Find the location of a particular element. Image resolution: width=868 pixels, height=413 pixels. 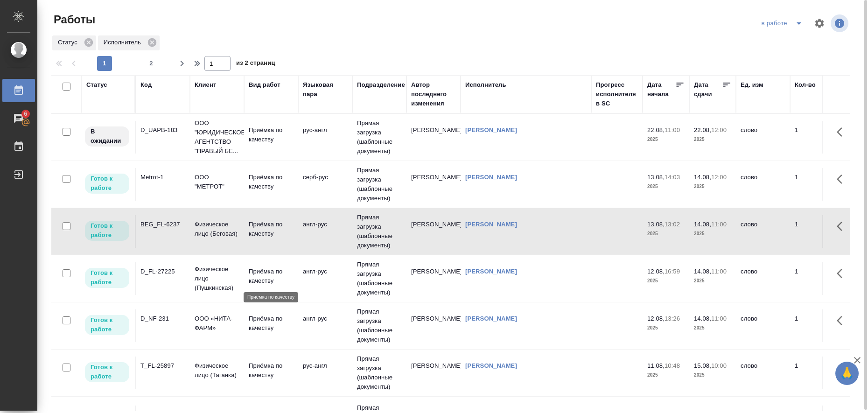

td: серб-рус is located at coordinates (326, 184).